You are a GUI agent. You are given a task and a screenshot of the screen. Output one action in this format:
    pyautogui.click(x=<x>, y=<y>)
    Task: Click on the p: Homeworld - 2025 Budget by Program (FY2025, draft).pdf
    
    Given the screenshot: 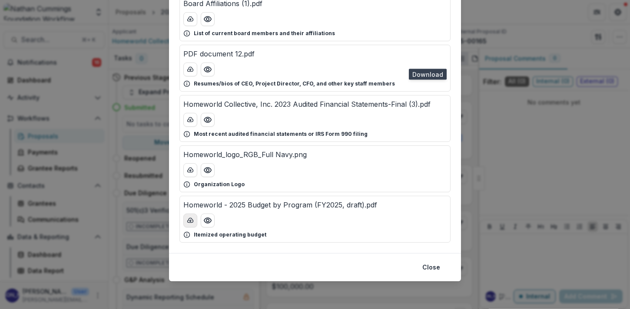 What is the action you would take?
    pyautogui.click(x=280, y=205)
    